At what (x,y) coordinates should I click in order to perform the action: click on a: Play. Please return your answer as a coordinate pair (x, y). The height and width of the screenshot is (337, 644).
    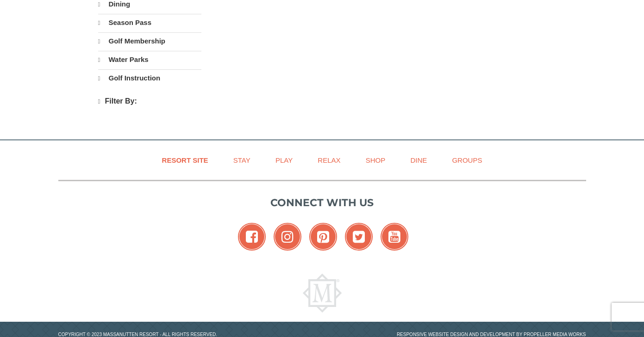
    Looking at the image, I should click on (284, 160).